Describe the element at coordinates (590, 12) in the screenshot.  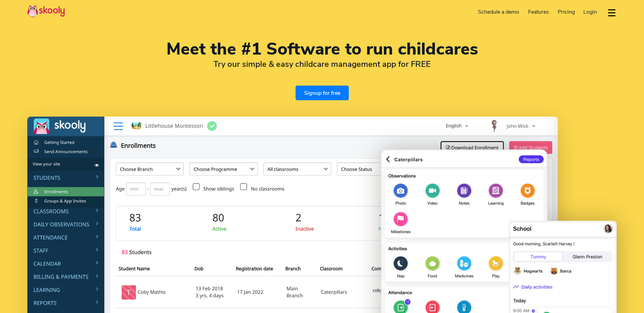
I see `span: Login` at that location.